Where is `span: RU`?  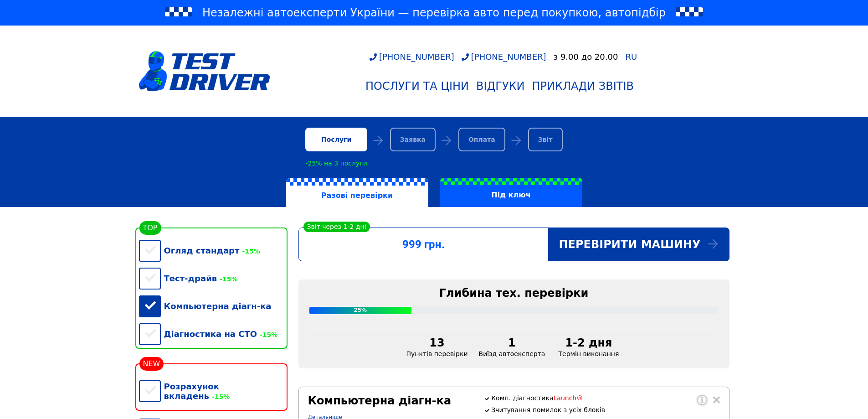
span: RU is located at coordinates (631, 57).